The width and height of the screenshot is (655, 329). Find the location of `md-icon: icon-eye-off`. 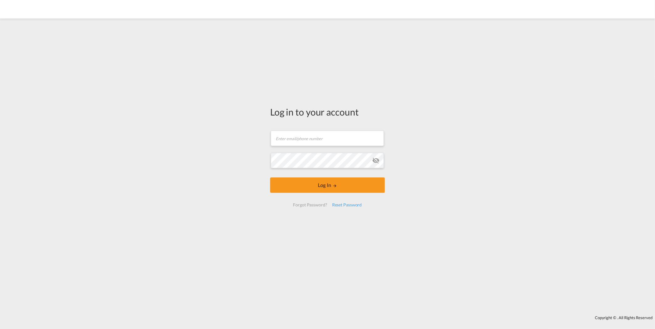

md-icon: icon-eye-off is located at coordinates (376, 161).